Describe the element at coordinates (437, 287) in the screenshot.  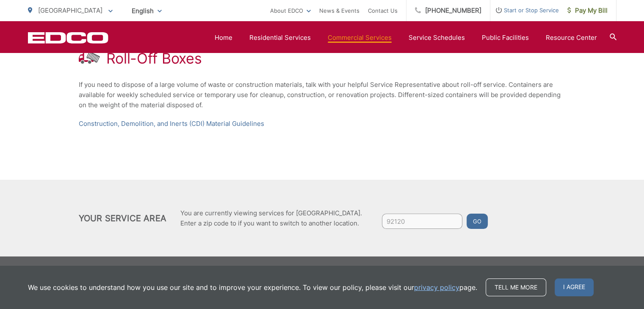
I see `a: privacy policy` at that location.